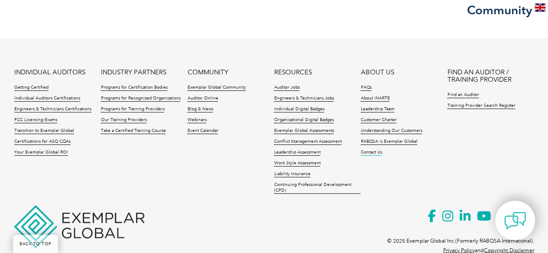 This screenshot has height=253, width=548. What do you see at coordinates (297, 164) in the screenshot?
I see `a: Work Style Assessment` at bounding box center [297, 164].